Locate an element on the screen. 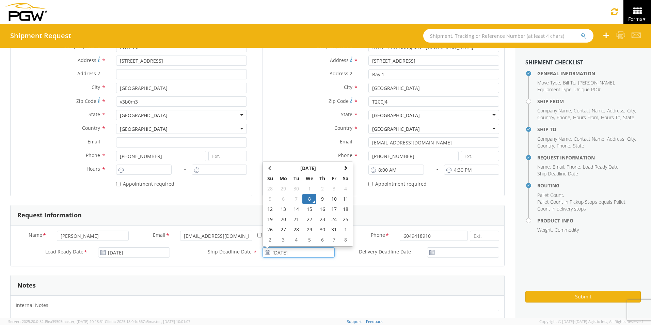 This screenshot has height=325, width=651. th: Fr is located at coordinates (334, 178).